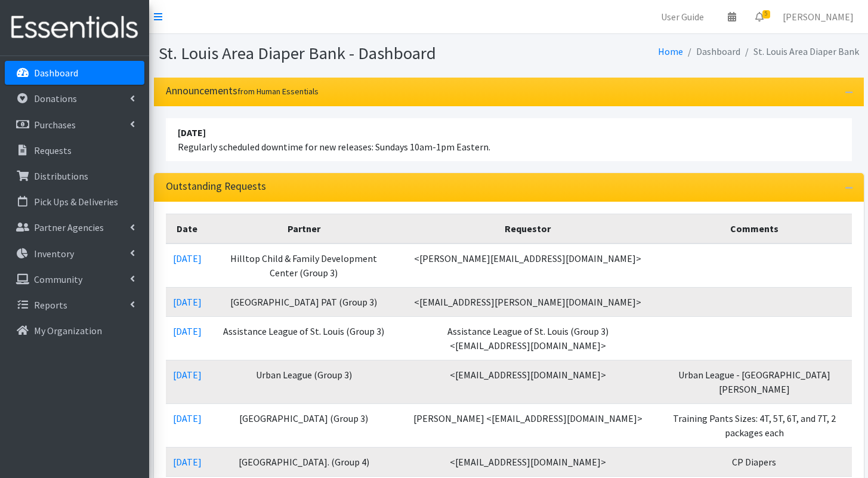  Describe the element at coordinates (53, 150) in the screenshot. I see `p: Requests` at that location.